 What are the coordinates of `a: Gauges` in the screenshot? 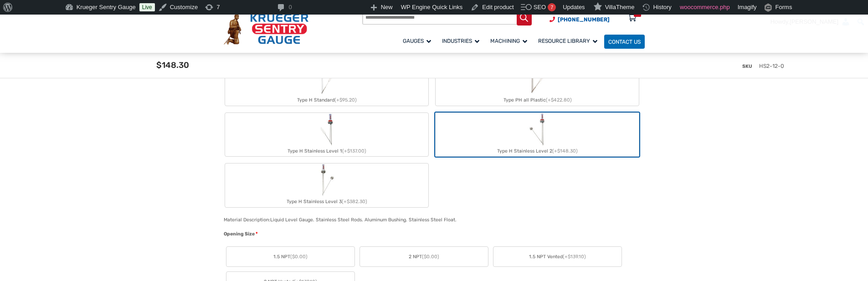 It's located at (418, 41).